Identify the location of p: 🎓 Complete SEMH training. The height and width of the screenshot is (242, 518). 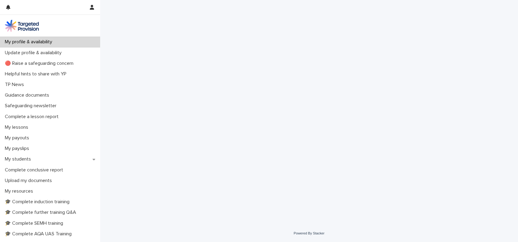
(35, 224).